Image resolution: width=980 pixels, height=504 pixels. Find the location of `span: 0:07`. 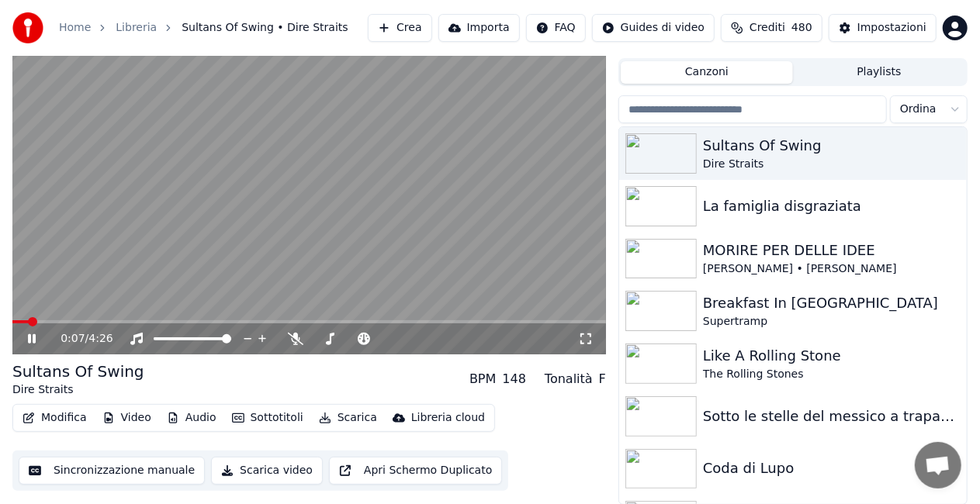

span: 0:07 is located at coordinates (72, 339).